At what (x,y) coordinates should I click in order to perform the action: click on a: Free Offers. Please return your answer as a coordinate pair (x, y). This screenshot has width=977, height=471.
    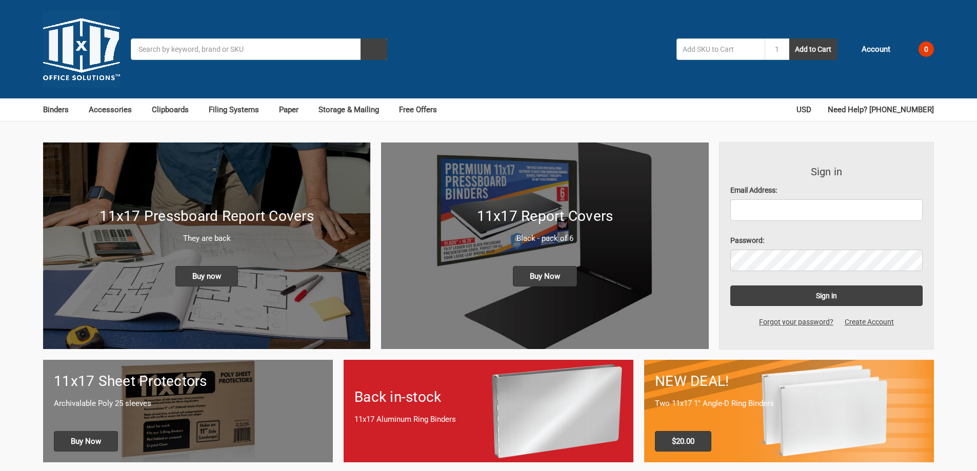
    Looking at the image, I should click on (418, 110).